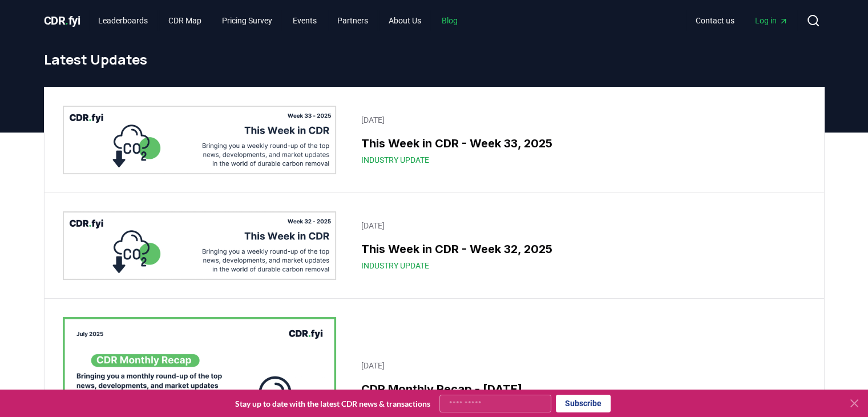 Image resolution: width=868 pixels, height=417 pixels. Describe the element at coordinates (771, 21) in the screenshot. I see `span: Log in` at that location.